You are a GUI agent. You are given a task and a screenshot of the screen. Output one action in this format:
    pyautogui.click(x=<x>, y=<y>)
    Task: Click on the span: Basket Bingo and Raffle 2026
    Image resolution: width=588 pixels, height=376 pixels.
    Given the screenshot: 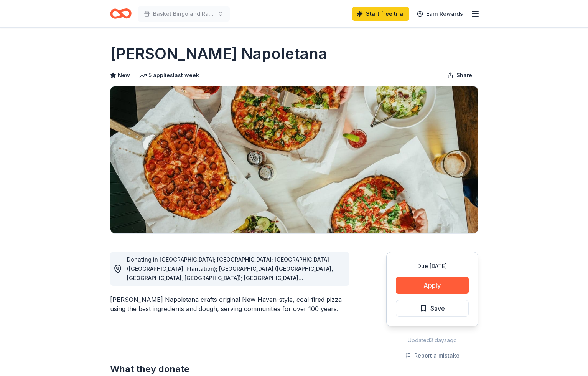 What is the action you would take?
    pyautogui.click(x=184, y=14)
    